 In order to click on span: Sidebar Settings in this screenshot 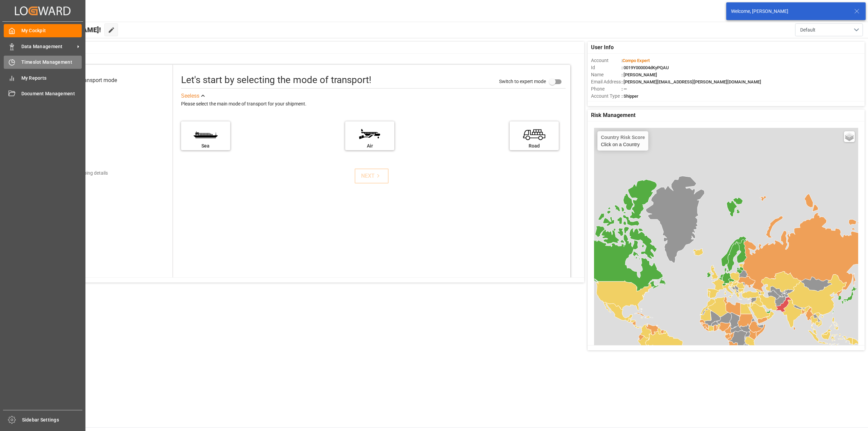, I will do `click(52, 420)`.